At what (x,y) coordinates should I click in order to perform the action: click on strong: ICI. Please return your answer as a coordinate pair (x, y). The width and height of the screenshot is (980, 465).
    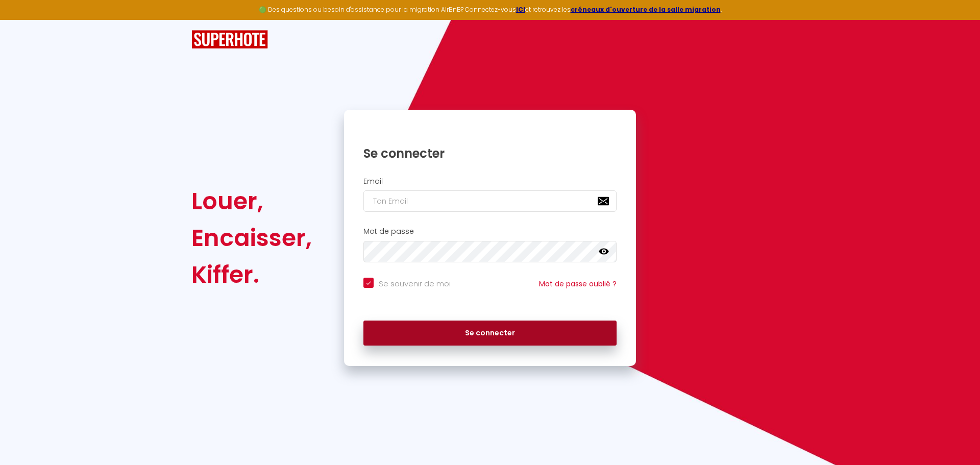
    Looking at the image, I should click on (521, 10).